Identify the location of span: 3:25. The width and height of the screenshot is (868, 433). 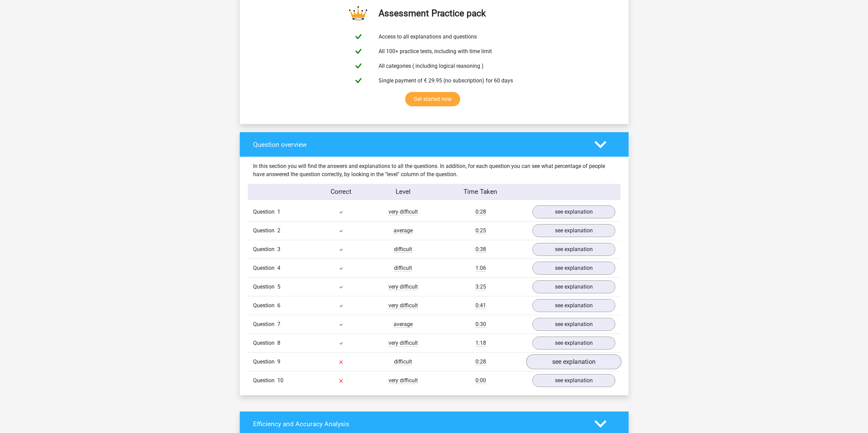
(481, 287).